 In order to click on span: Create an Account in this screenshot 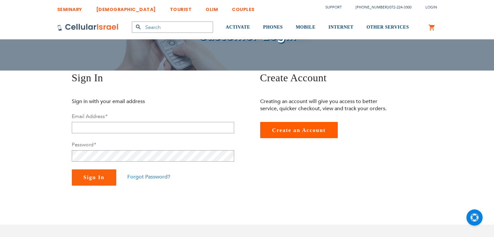, I will do `click(299, 130)`.